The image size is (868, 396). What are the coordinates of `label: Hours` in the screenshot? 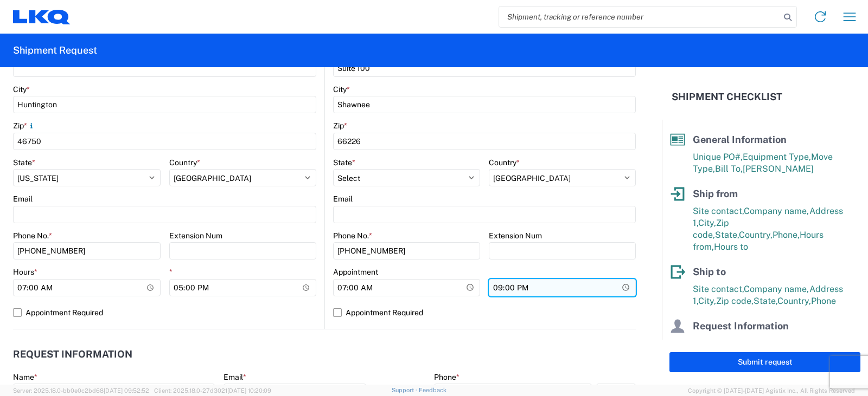 It's located at (25, 272).